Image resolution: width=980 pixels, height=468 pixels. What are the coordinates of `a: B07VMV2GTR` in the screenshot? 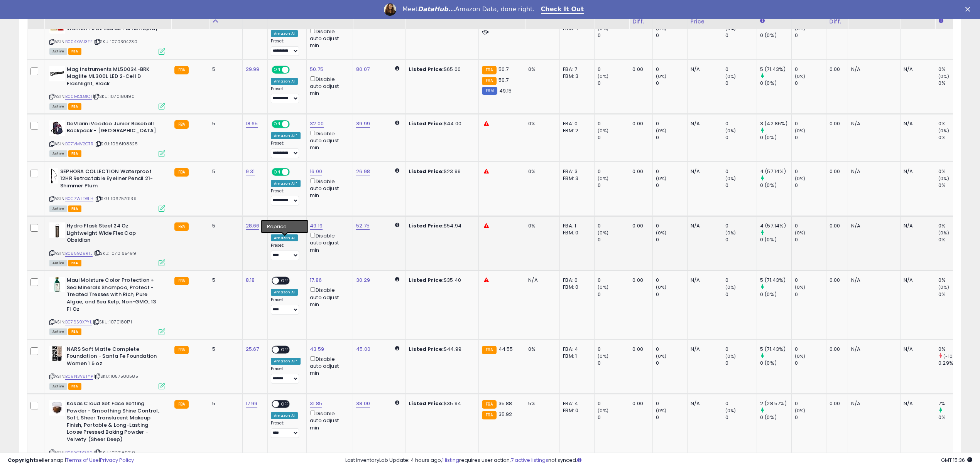 It's located at (79, 143).